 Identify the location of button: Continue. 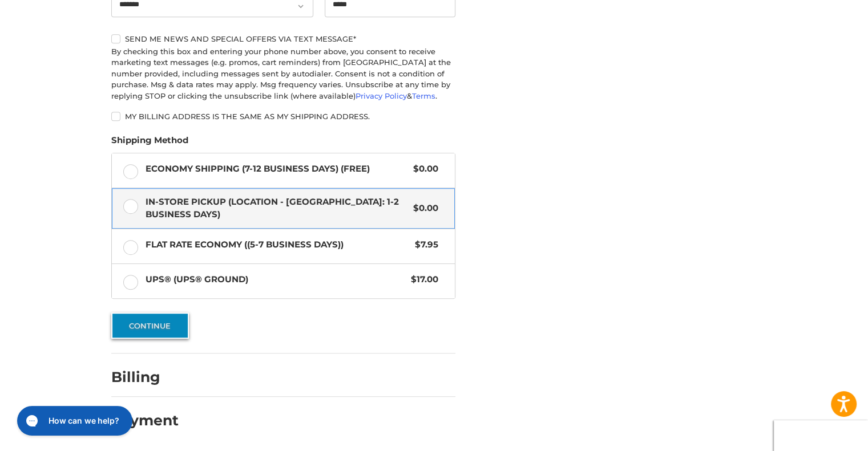
(150, 326).